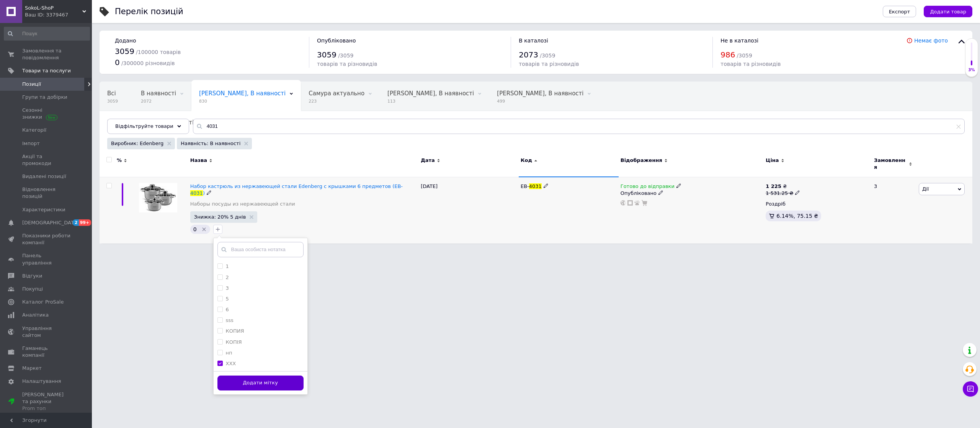 Image resolution: width=980 pixels, height=428 pixels. Describe the element at coordinates (33, 276) in the screenshot. I see `span: Відгуки` at that location.